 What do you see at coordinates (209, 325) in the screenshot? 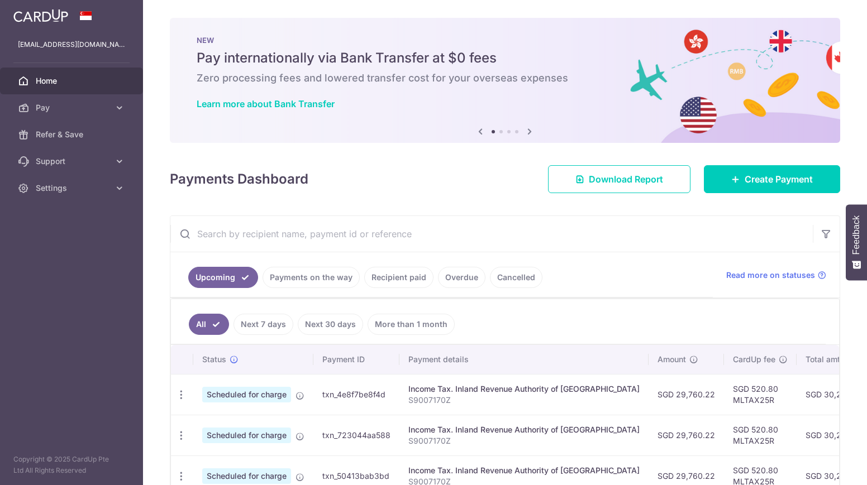
I see `a: All` at bounding box center [209, 325].